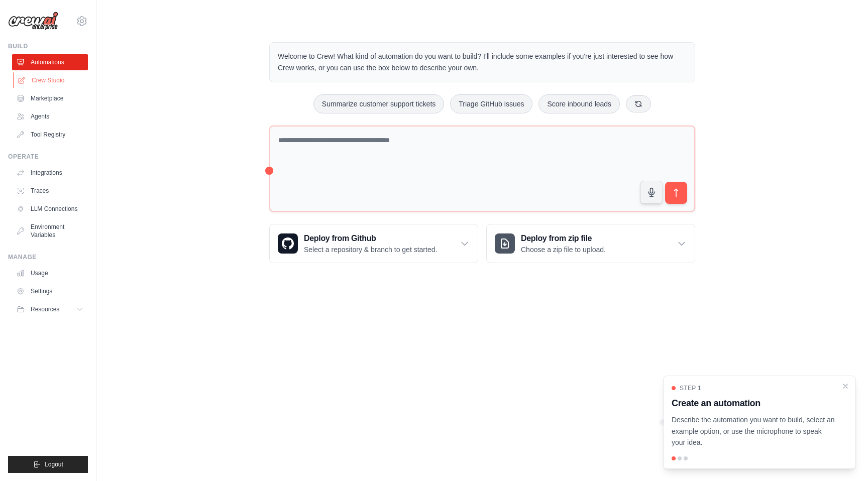 The width and height of the screenshot is (868, 481). Describe the element at coordinates (50, 191) in the screenshot. I see `a: Traces` at that location.